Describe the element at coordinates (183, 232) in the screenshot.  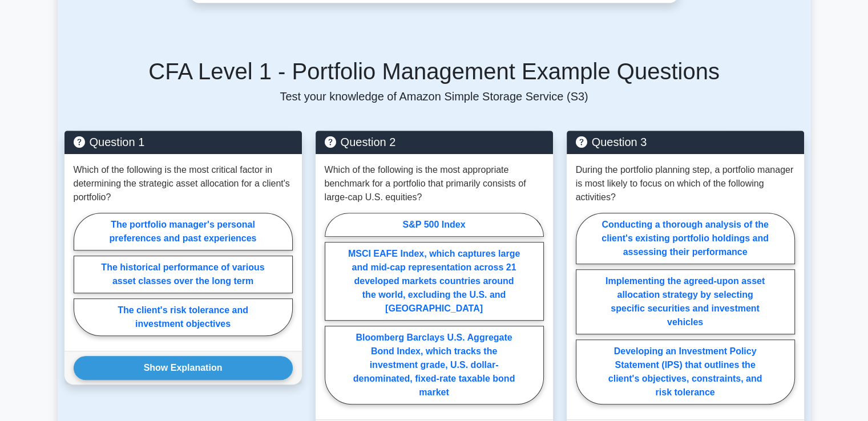
I see `label: The portfolio manager's personal preferences and past experiences` at that location.